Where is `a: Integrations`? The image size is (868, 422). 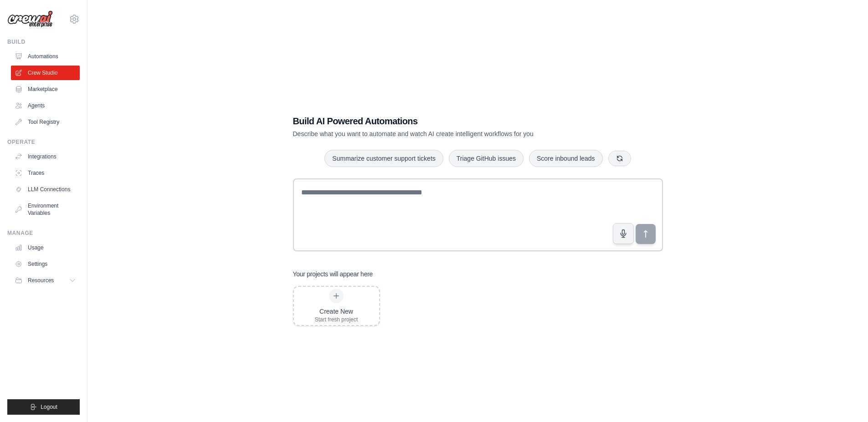
a: Integrations is located at coordinates (45, 157).